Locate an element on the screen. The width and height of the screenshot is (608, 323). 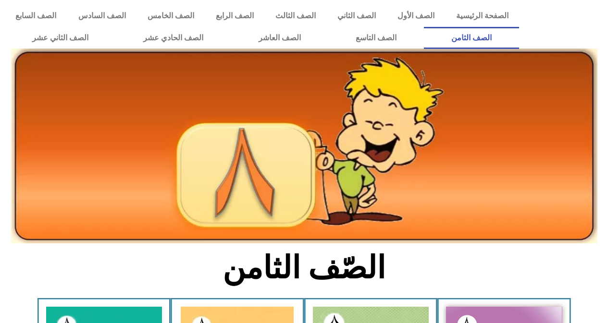
a: الصف الثاني عشر is located at coordinates (60, 38).